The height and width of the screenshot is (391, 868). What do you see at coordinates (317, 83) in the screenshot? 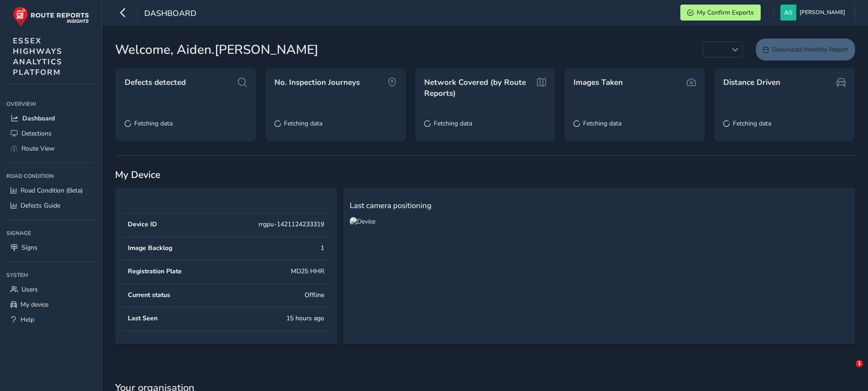
I see `span: No. Inspection Journeys` at bounding box center [317, 83].